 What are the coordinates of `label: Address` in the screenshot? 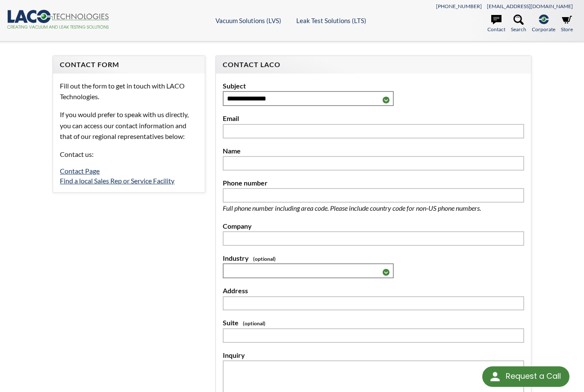 It's located at (373, 291).